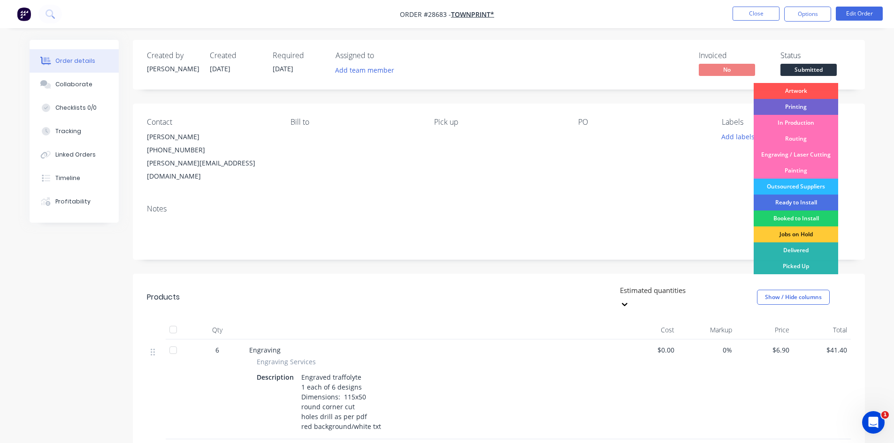 This screenshot has width=894, height=443. Describe the element at coordinates (68, 178) in the screenshot. I see `div: Timeline` at that location.